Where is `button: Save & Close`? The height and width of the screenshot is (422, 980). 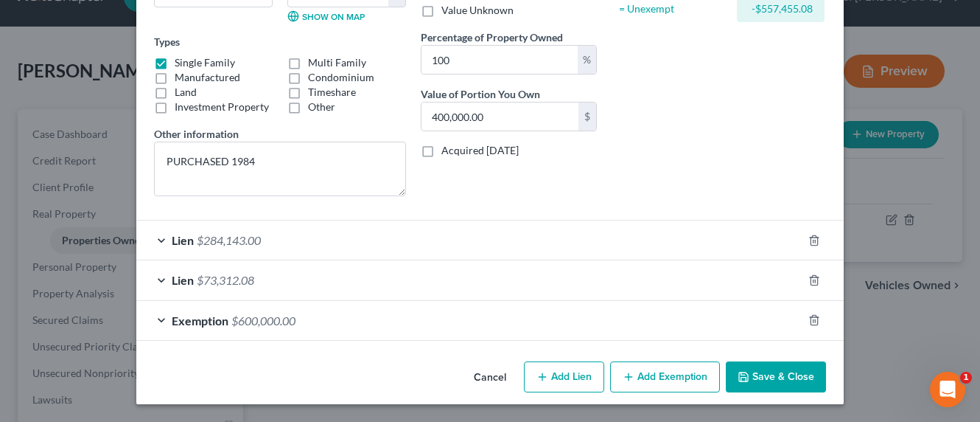
button: Save & Close is located at coordinates (776, 377).